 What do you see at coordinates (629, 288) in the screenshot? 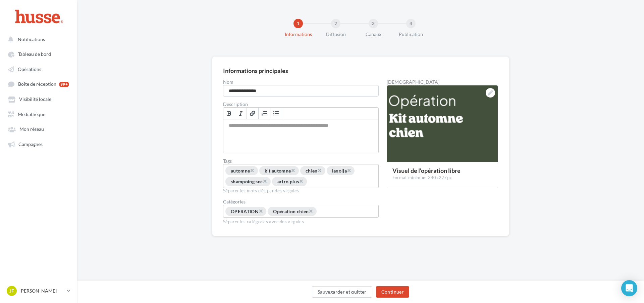
I see `div: Open Intercom Messenger` at bounding box center [629, 288].